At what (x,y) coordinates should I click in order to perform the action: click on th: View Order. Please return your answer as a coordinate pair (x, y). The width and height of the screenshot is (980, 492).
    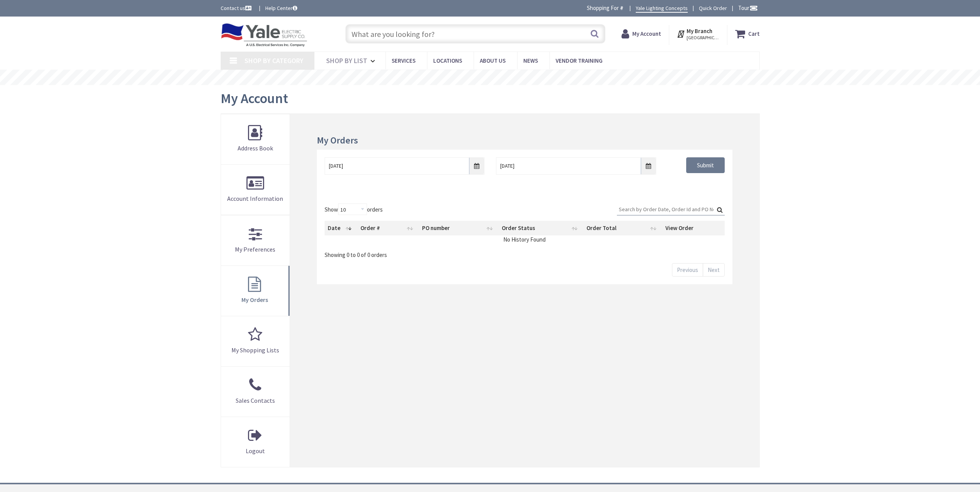
    Looking at the image, I should click on (694, 228).